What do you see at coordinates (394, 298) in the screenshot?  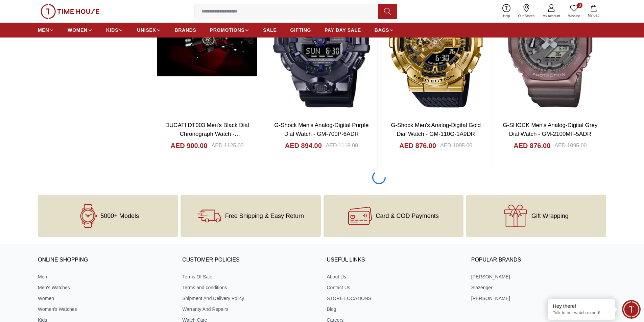 I see `a: STORE LOCATIONS` at bounding box center [394, 298].